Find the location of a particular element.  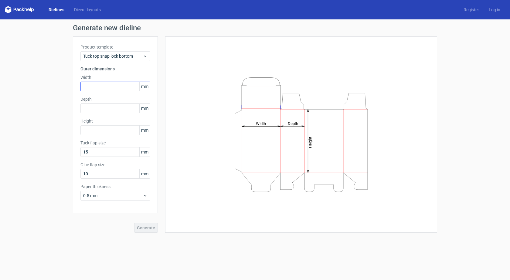

label: Product template is located at coordinates (115, 47).